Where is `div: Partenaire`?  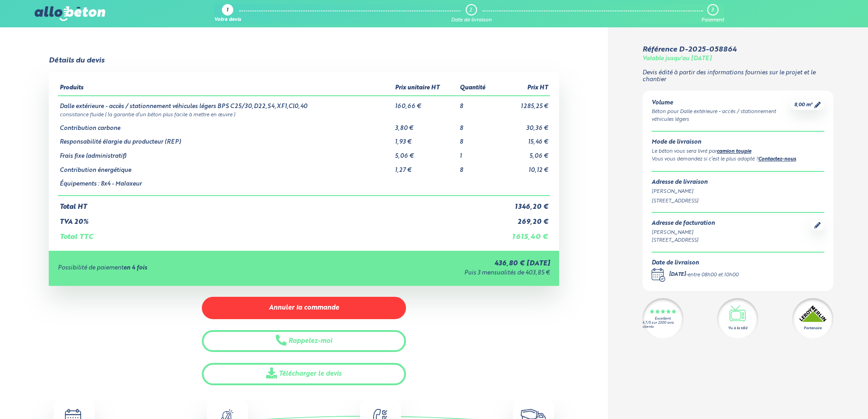
div: Partenaire is located at coordinates (813, 328).